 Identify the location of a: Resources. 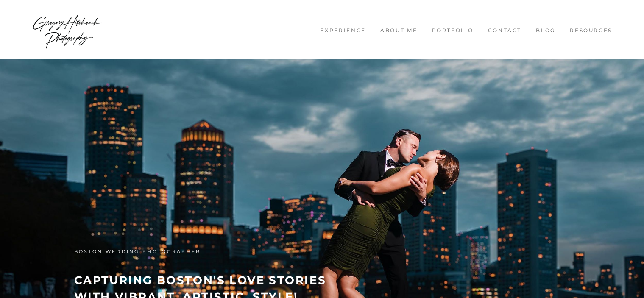
(591, 31).